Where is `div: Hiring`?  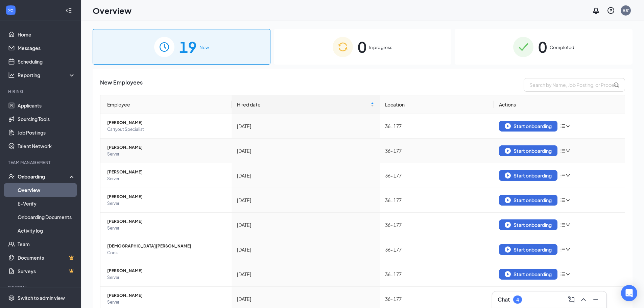 div: Hiring is located at coordinates (41, 91).